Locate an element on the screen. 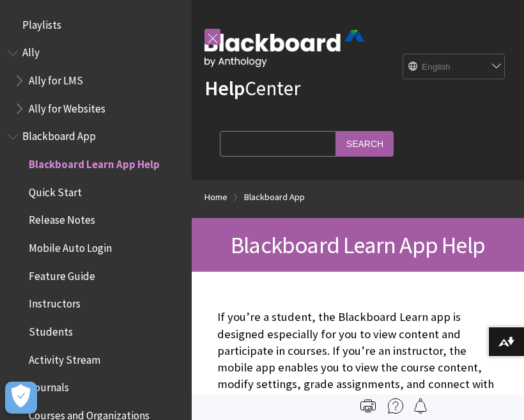  span: Ally is located at coordinates (31, 50).